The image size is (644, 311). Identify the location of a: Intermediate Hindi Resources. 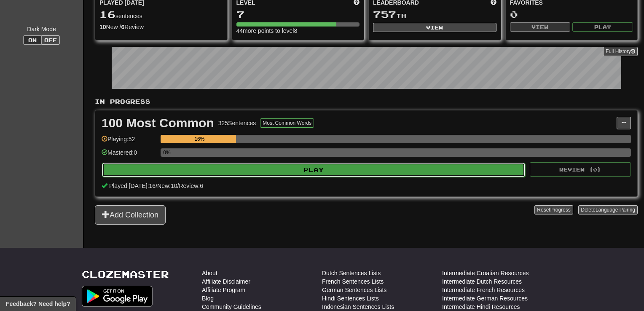
(481, 307).